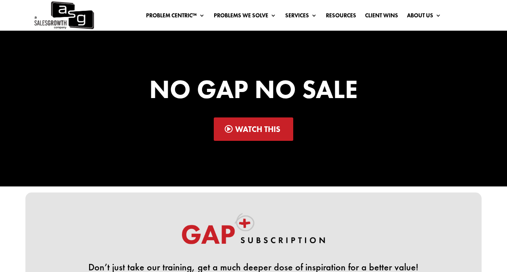 Image resolution: width=507 pixels, height=272 pixels. Describe the element at coordinates (254, 267) in the screenshot. I see `p: Don’t just take our training, get a much deeper dose of inspiration for a better value!` at that location.